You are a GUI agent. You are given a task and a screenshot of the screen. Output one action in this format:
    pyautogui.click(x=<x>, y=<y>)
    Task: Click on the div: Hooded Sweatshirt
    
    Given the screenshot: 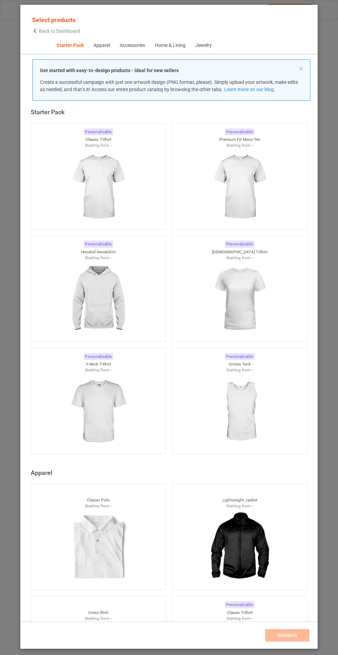 What is the action you would take?
    pyautogui.click(x=98, y=252)
    